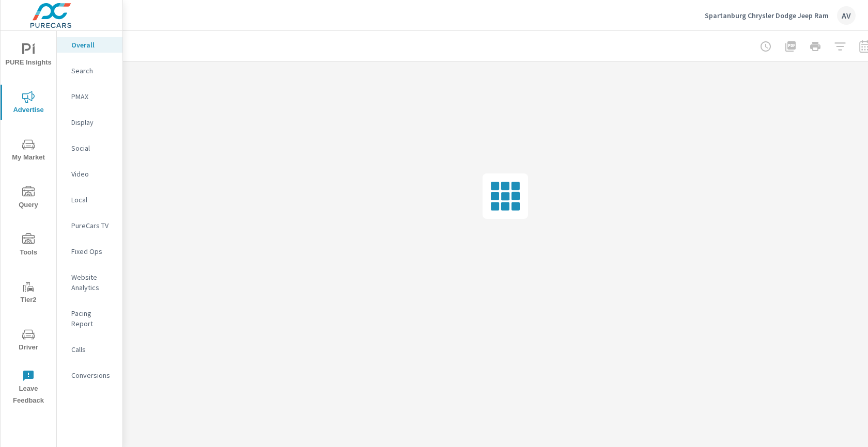  What do you see at coordinates (90, 318) in the screenshot?
I see `div: Pacing Report` at bounding box center [90, 318].